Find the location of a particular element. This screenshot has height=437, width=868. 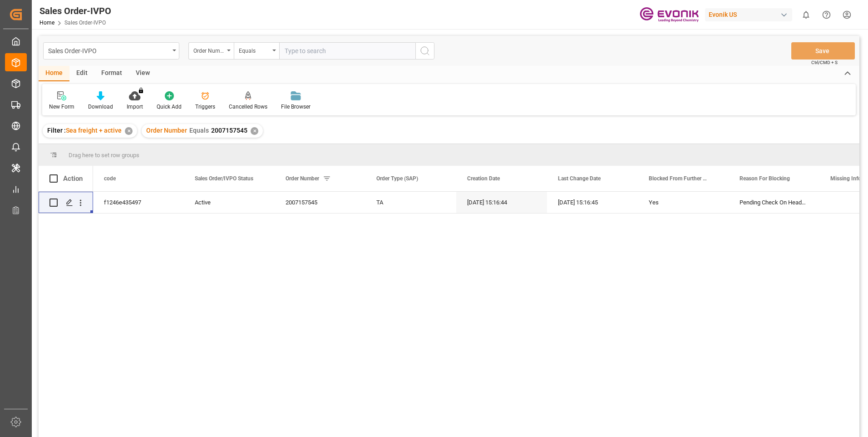

span: Blocked From Further Processing is located at coordinates (679, 179).